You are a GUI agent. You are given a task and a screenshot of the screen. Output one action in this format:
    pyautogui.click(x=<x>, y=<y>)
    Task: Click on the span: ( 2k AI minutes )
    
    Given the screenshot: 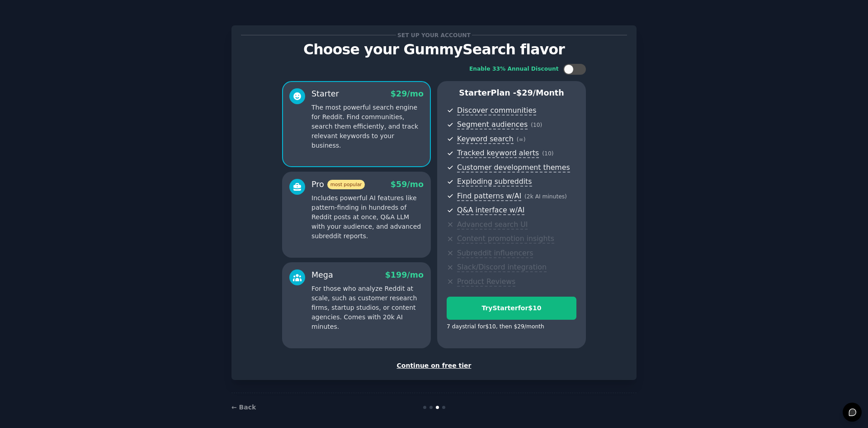 What is the action you would take?
    pyautogui.click(x=546, y=196)
    